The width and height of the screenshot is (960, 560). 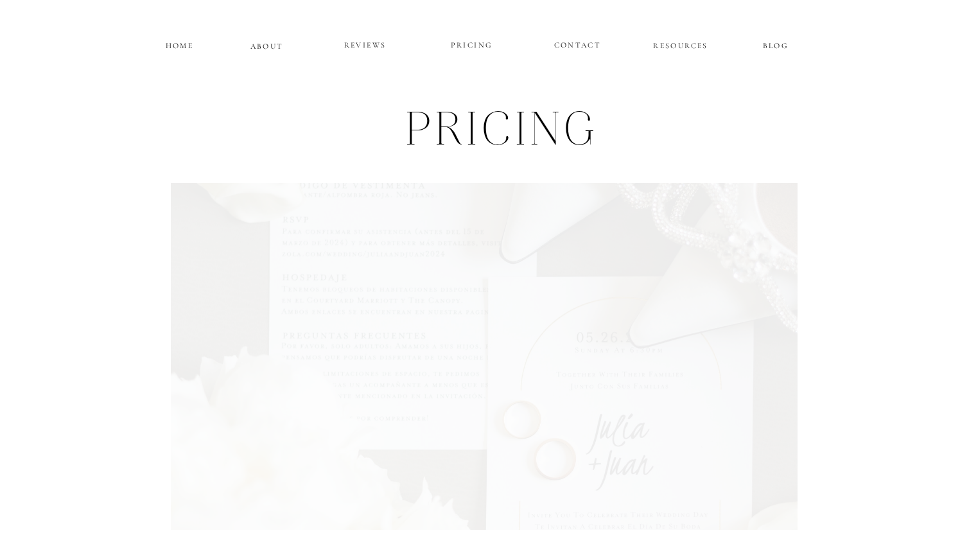 I want to click on p: REVIEWS, so click(x=366, y=45).